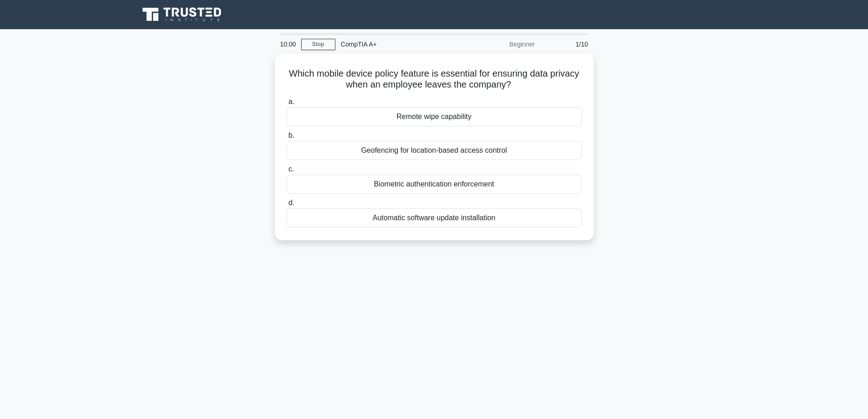 The width and height of the screenshot is (868, 419). Describe the element at coordinates (291, 202) in the screenshot. I see `span: d.` at that location.